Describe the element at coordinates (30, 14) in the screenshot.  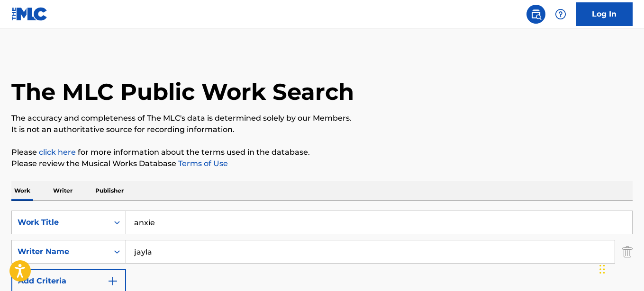
I see `img: MLC Logo` at that location.